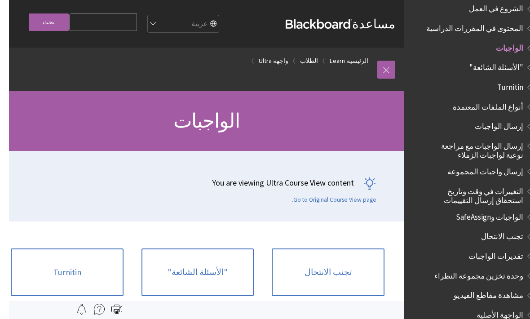 Image resolution: width=530 pixels, height=319 pixels. What do you see at coordinates (476, 170) in the screenshot?
I see `span: إرسال واجبات المجموعة` at bounding box center [476, 170].